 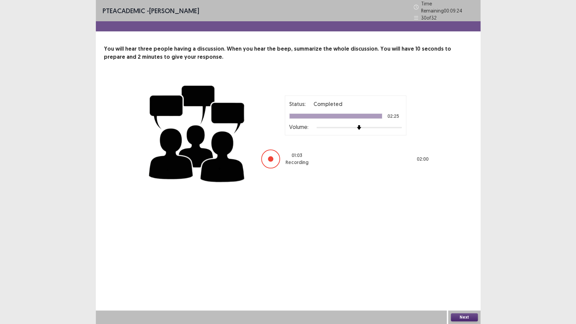 What do you see at coordinates (393, 116) in the screenshot?
I see `p: 02:25` at bounding box center [393, 116].